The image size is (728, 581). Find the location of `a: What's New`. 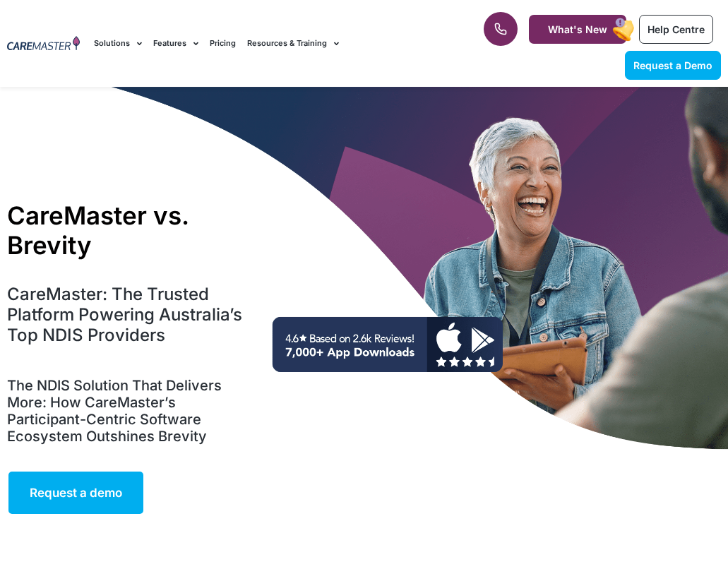

a: What's New is located at coordinates (578, 29).